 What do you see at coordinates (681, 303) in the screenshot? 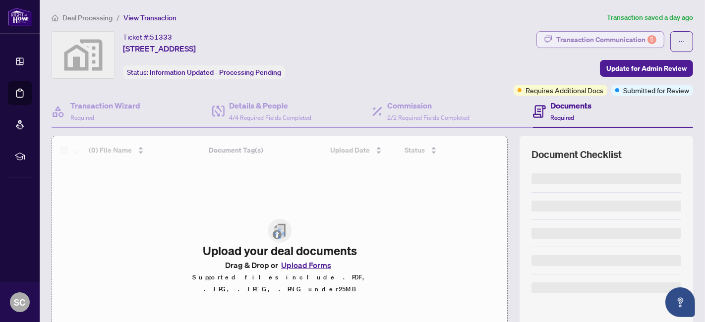
I see `button: Open asap` at bounding box center [681, 303].